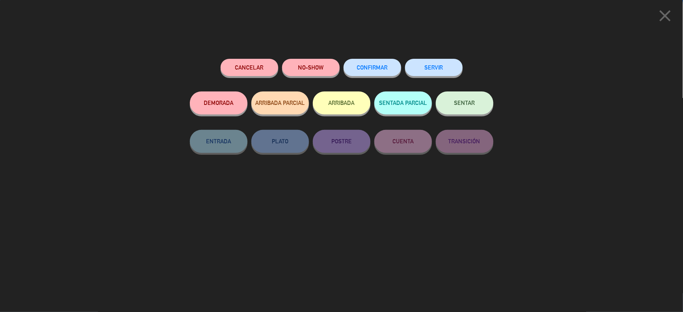 The image size is (683, 312). Describe the element at coordinates (311, 67) in the screenshot. I see `button: NO-SHOW` at that location.